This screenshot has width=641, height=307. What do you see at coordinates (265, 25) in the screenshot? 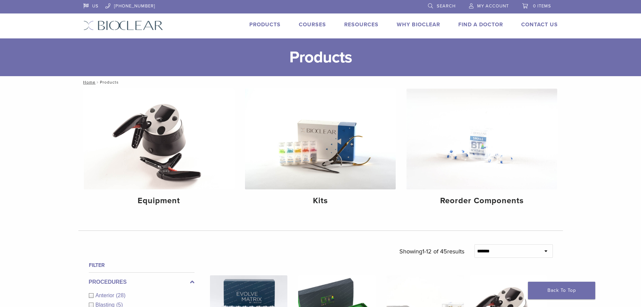
I see `a: Products` at bounding box center [265, 25].